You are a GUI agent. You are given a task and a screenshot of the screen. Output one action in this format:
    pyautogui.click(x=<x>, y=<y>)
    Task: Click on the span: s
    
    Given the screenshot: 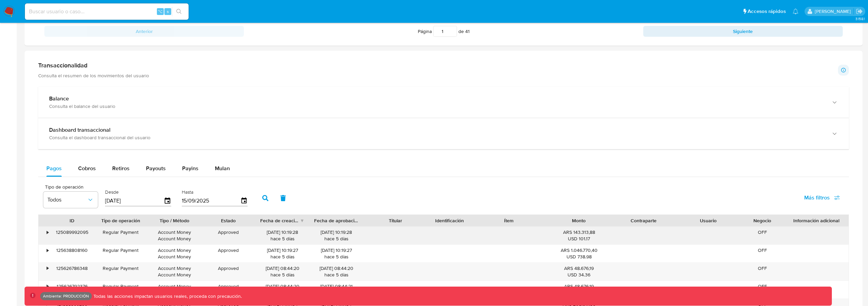 What is the action you would take?
    pyautogui.click(x=168, y=12)
    